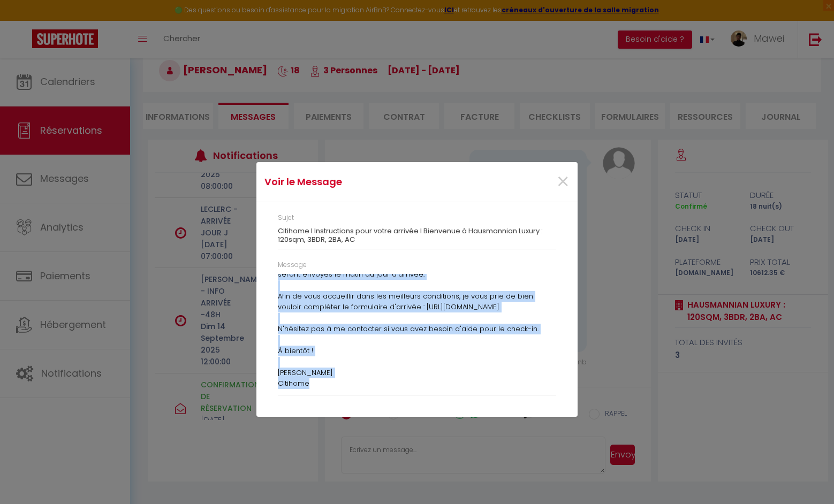 The width and height of the screenshot is (834, 504). What do you see at coordinates (417, 302) in the screenshot?
I see `p: Afin de vous accueillir dans les meilleurs conditions, je vous prie de bien vouloir compléter le ...` at bounding box center [417, 302].